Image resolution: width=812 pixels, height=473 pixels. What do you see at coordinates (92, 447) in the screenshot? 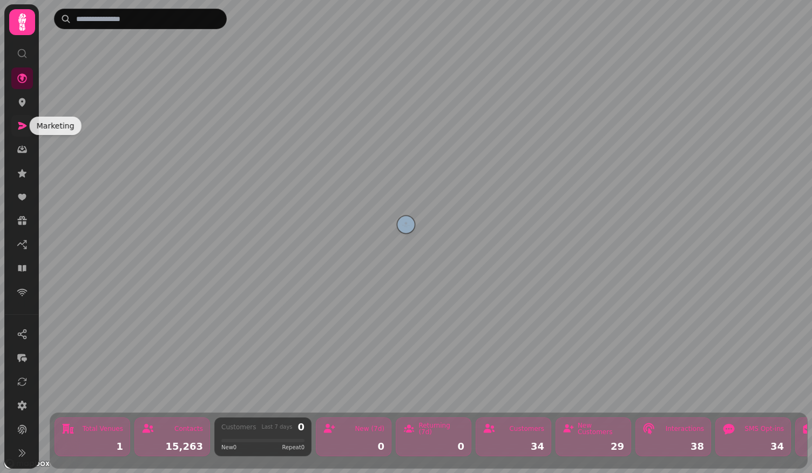
I see `div: 1` at bounding box center [92, 447].